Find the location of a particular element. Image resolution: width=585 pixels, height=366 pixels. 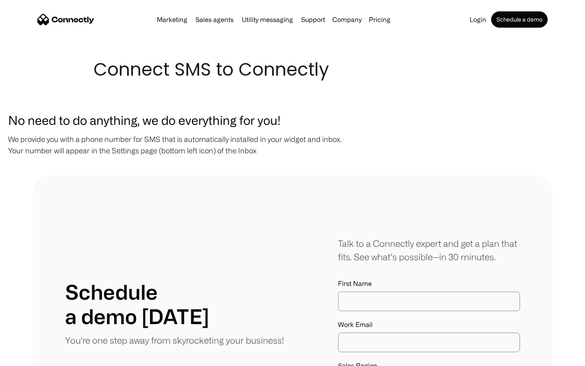

a: Sales agents is located at coordinates (215, 20).